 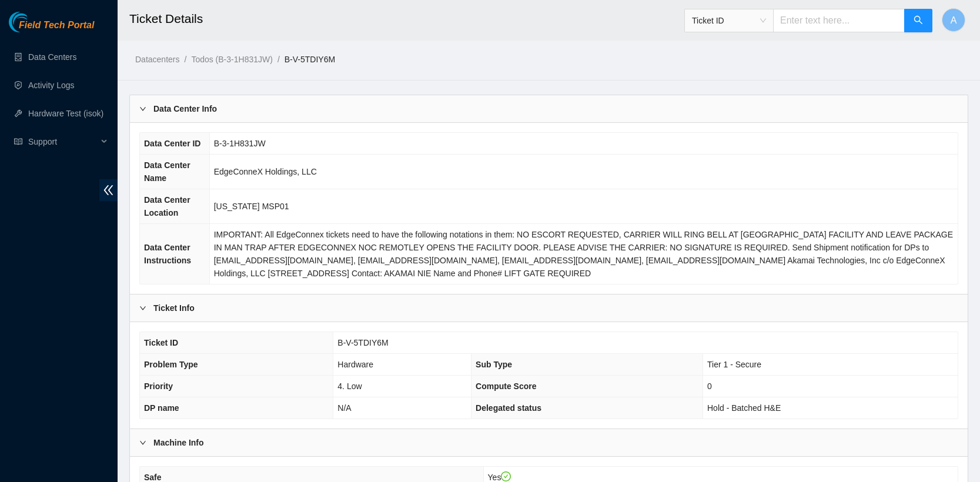 I want to click on div: Ticket Info, so click(x=549, y=308).